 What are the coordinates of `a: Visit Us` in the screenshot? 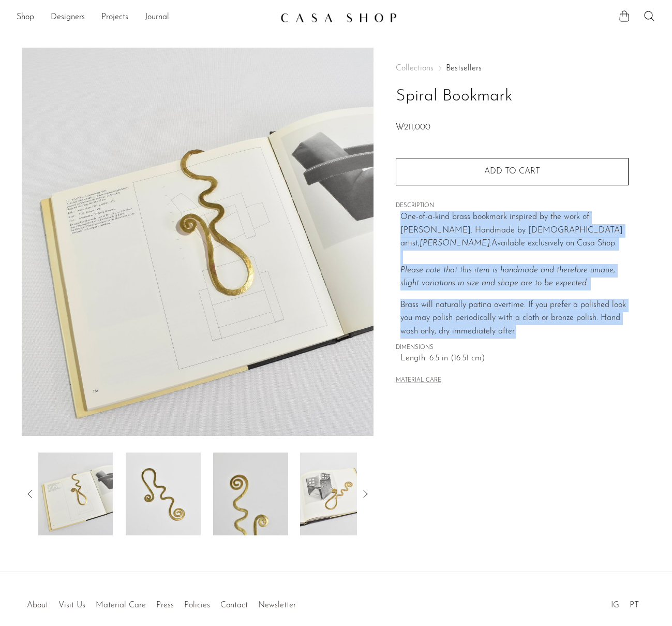 It's located at (72, 605).